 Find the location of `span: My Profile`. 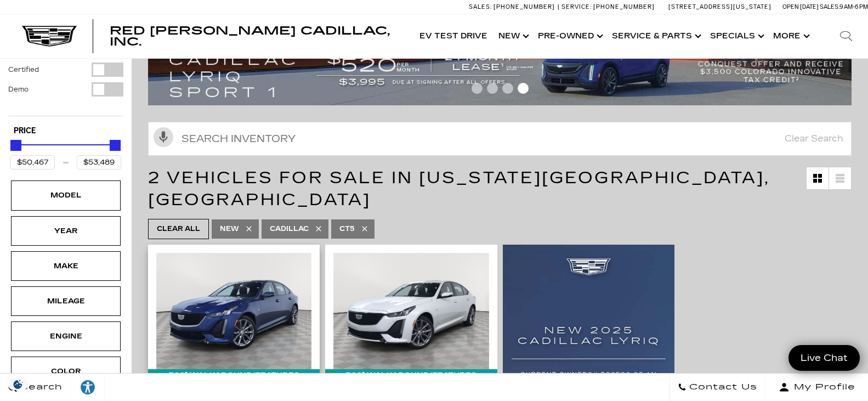

span: My Profile is located at coordinates (823, 387).